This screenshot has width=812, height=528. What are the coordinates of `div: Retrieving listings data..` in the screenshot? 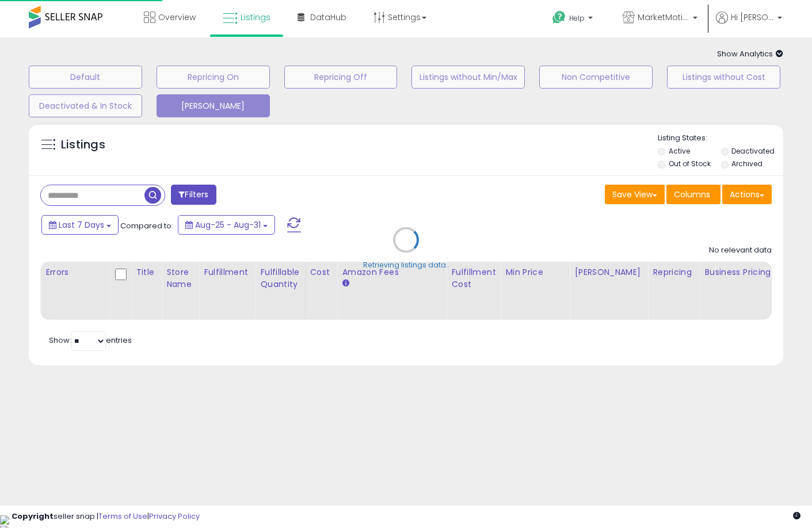 It's located at (406, 265).